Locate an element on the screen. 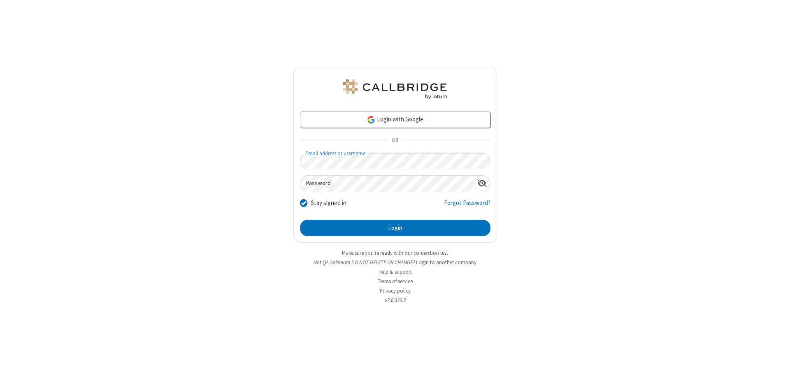 The image size is (790, 377). button: Login to another company is located at coordinates (446, 262).